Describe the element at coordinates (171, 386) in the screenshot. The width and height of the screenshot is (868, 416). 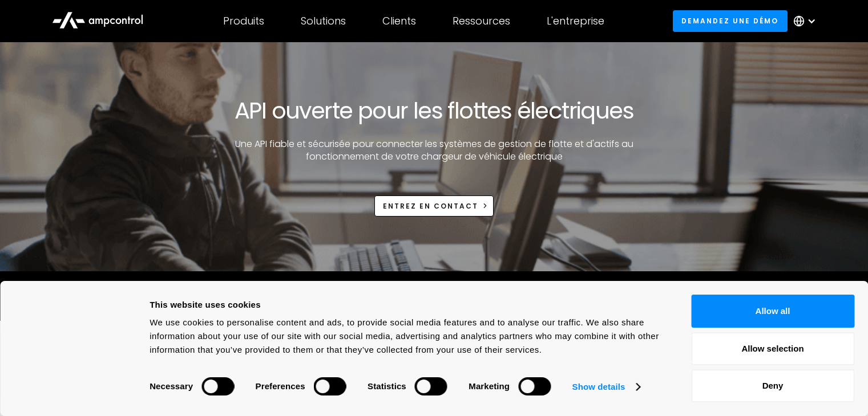
I see `strong: Necessary` at that location.